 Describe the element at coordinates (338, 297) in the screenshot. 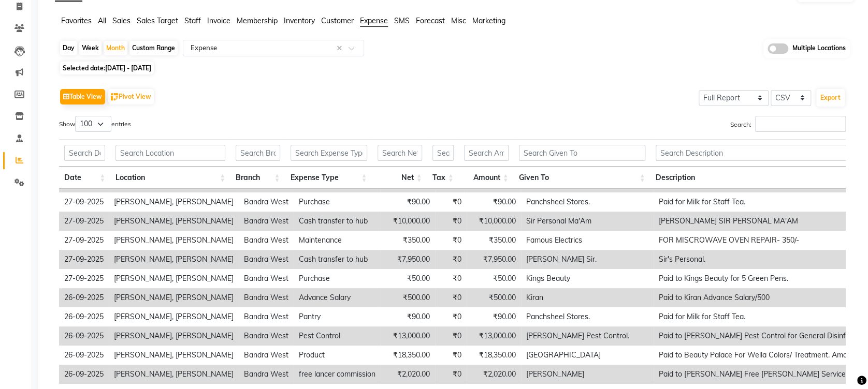

I see `td: Advance Salary` at that location.